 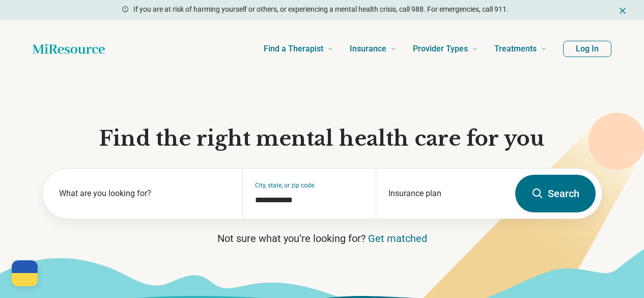 I want to click on span: Provider Types, so click(x=441, y=49).